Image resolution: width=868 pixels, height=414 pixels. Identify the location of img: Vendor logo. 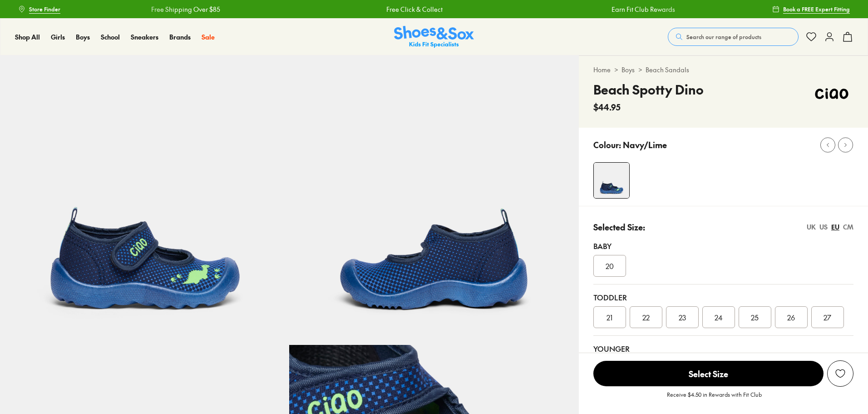
(832, 94).